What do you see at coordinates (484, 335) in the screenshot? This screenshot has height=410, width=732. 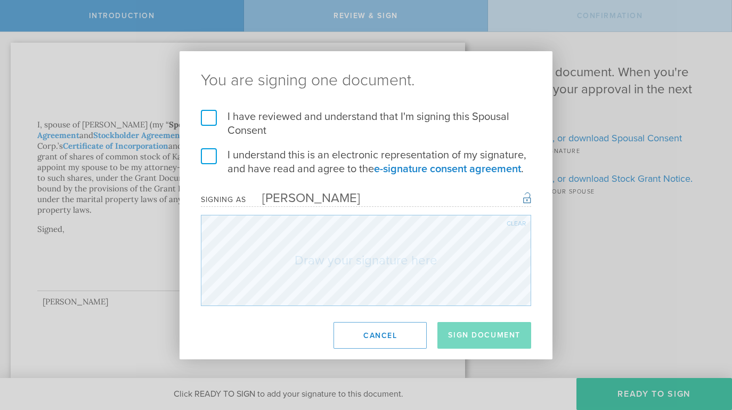 I see `button: Sign Document` at bounding box center [484, 335].